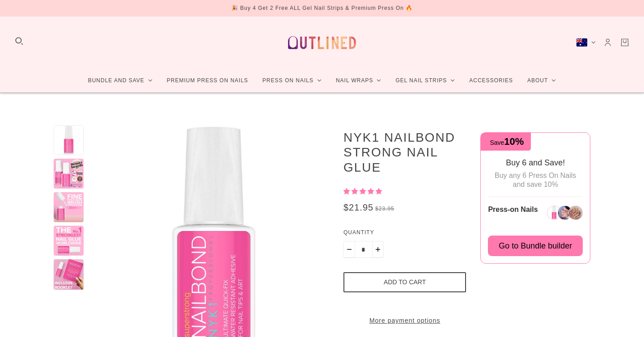 This screenshot has width=644, height=337. What do you see at coordinates (586, 42) in the screenshot?
I see `button: Australia` at bounding box center [586, 42].